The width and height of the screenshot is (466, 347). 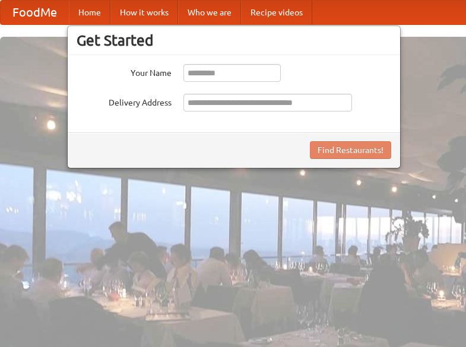 What do you see at coordinates (209, 12) in the screenshot?
I see `a: Who we are` at bounding box center [209, 12].